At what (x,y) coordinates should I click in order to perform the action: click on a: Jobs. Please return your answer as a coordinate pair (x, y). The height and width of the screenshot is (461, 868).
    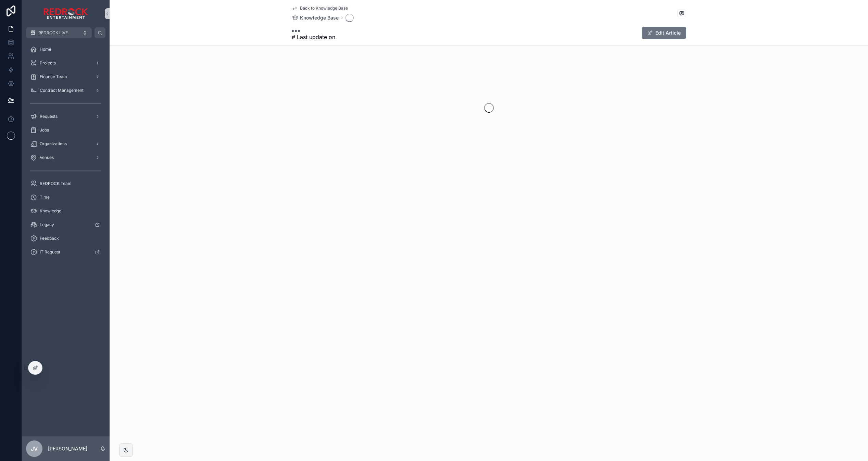
    Looking at the image, I should click on (66, 130).